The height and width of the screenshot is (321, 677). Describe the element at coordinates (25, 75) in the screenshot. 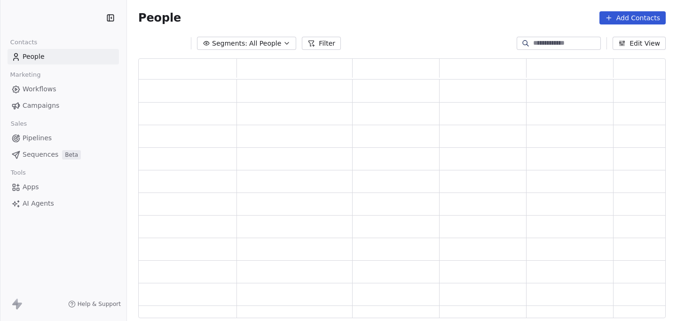

I see `span: Marketing` at that location.